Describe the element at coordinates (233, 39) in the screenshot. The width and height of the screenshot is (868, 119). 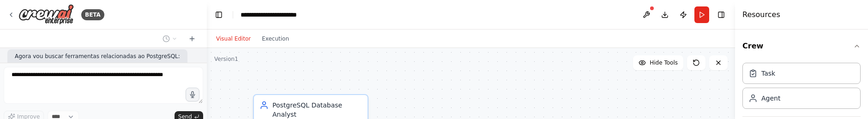
I see `button: Visual Editor` at that location.